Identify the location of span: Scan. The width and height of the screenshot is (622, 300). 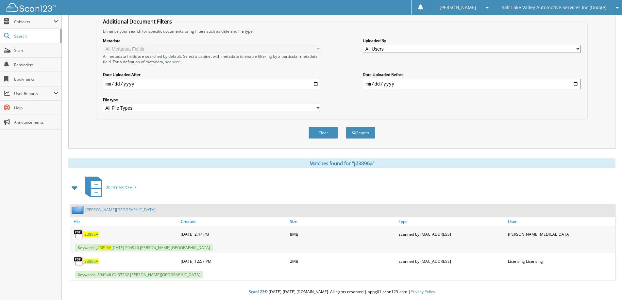
(36, 50).